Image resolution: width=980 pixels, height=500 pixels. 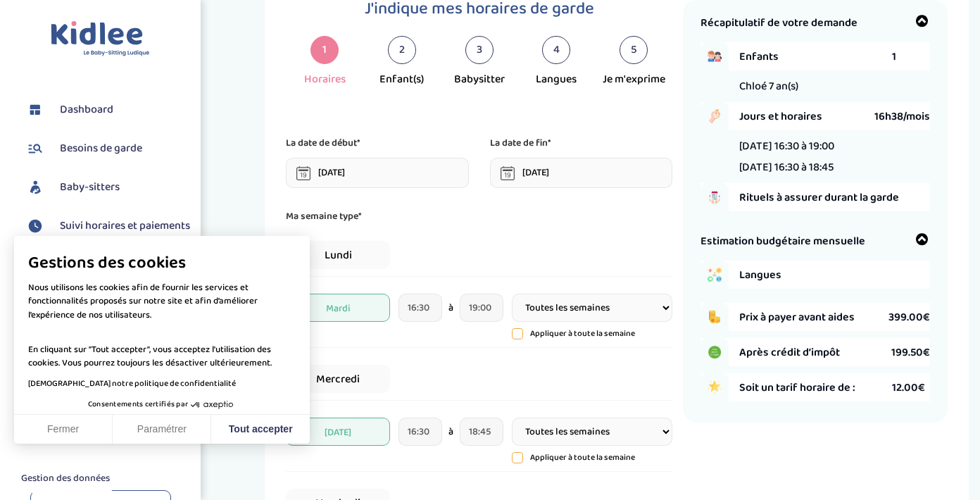 I want to click on span: Dashboard, so click(x=86, y=110).